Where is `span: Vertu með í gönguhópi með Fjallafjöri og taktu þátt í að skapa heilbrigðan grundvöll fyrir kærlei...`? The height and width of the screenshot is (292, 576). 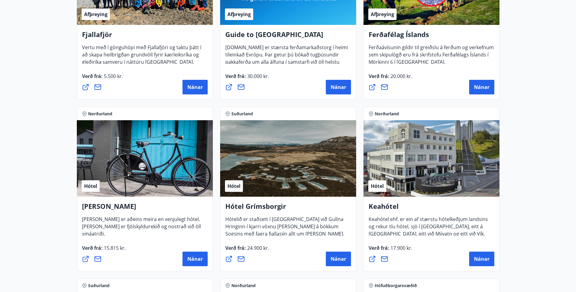 span: Vertu með í gönguhópi með Fjallafjöri og taktu þátt í að skapa heilbrigðan grundvöll fyrir kærlei... is located at coordinates (141, 57).